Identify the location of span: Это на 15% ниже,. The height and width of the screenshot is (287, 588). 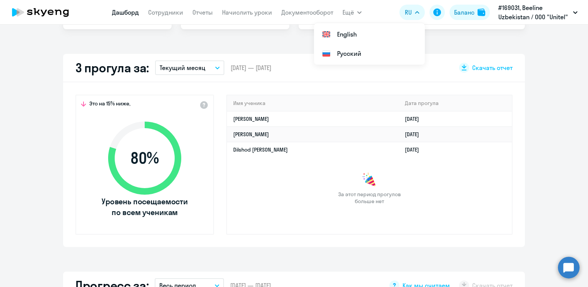
(110, 105).